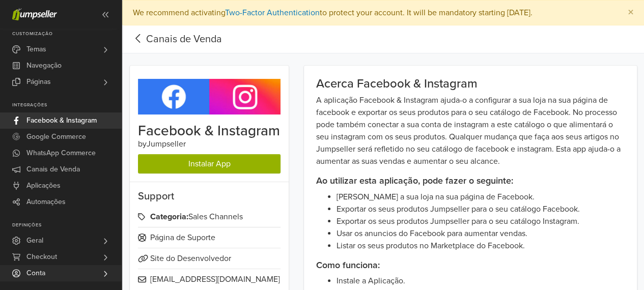 The image size is (644, 290). I want to click on span: Páginas, so click(38, 81).